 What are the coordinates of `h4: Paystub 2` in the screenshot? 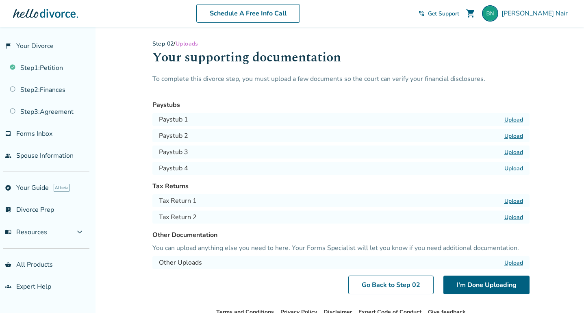 It's located at (173, 136).